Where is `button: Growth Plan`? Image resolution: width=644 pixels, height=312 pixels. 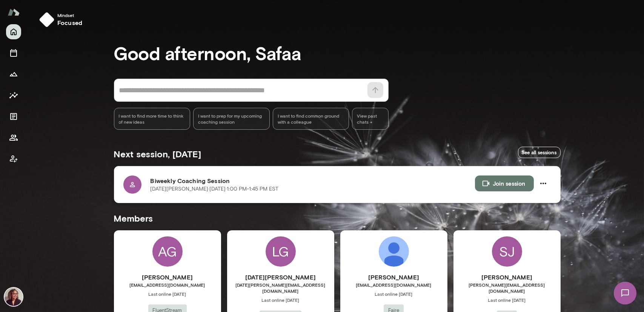 button: Growth Plan is located at coordinates (13, 74).